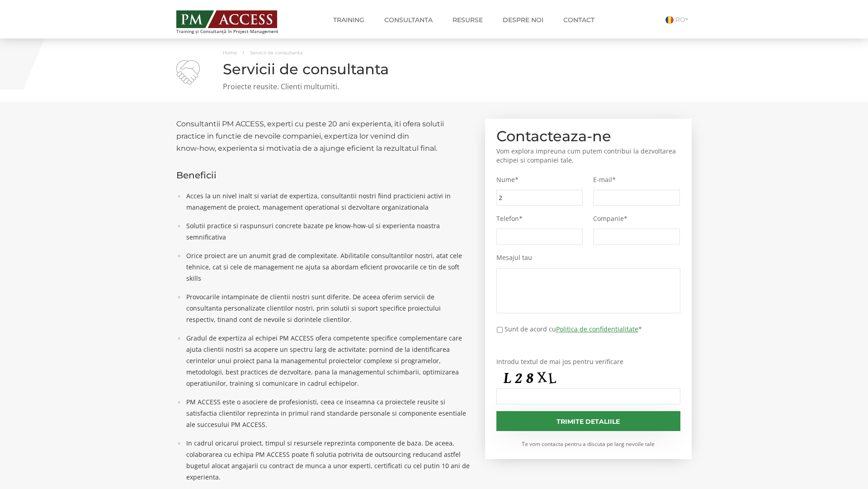  What do you see at coordinates (324, 136) in the screenshot?
I see `h2: Consultantii PM ACCESS, experti cu peste 20 ani experienta, iti ofera solutii practice in functie...` at bounding box center [324, 136].